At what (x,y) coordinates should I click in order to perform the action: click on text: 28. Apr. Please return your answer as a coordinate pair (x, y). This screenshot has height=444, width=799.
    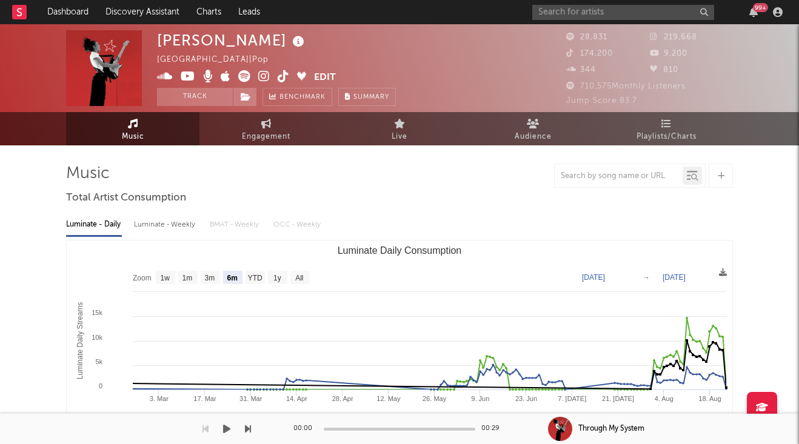
    Looking at the image, I should click on (343, 399).